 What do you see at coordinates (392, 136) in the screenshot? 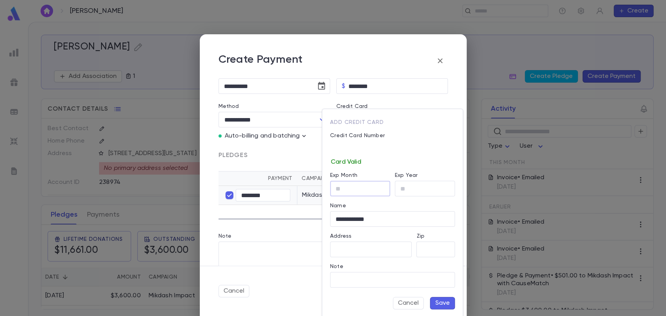
I see `p: Credit Card Number` at bounding box center [392, 136].